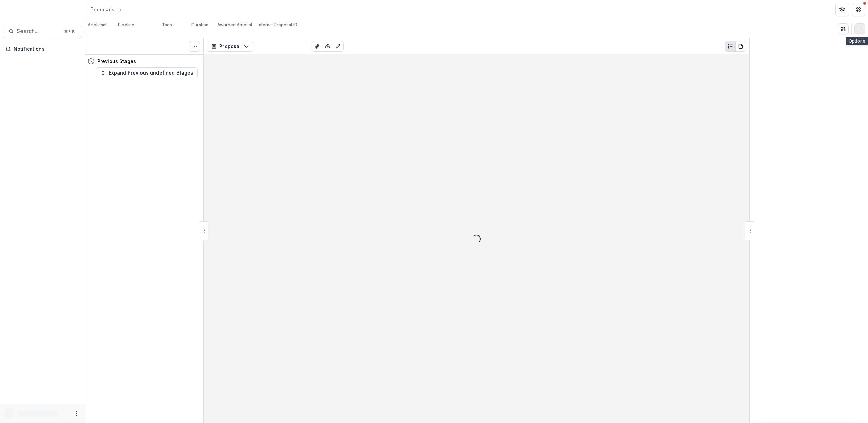 The height and width of the screenshot is (423, 868). I want to click on div: Proposals, so click(102, 9).